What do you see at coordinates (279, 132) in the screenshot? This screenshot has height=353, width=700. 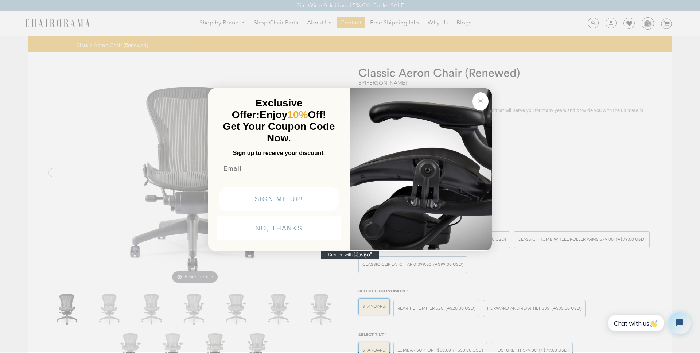 I see `span: Get Your Coupon Code Now.` at bounding box center [279, 132].